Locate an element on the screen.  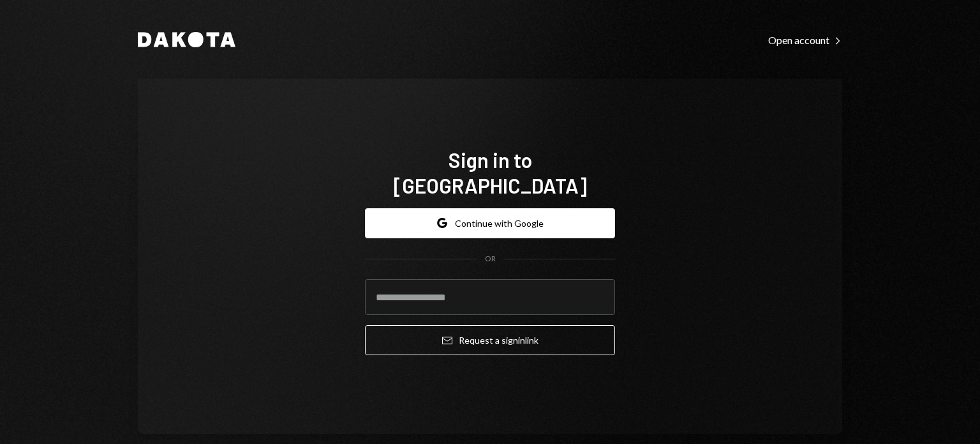
div: Open account is located at coordinates (805, 40).